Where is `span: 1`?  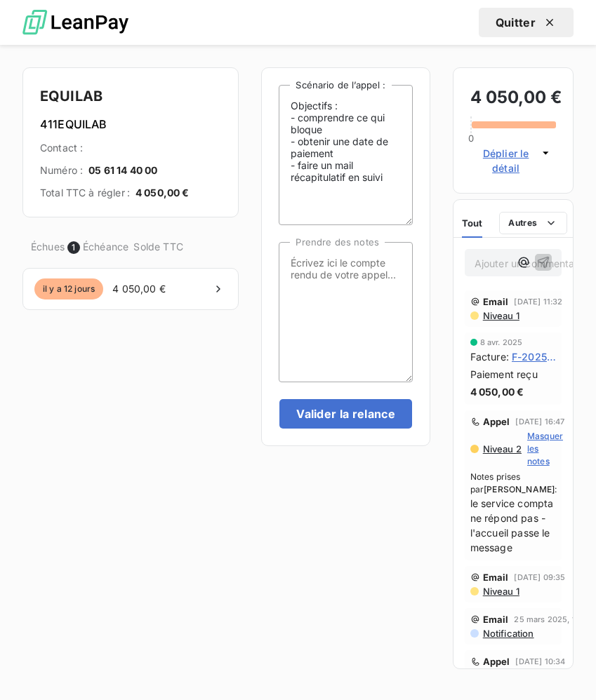 span: 1 is located at coordinates (74, 247).